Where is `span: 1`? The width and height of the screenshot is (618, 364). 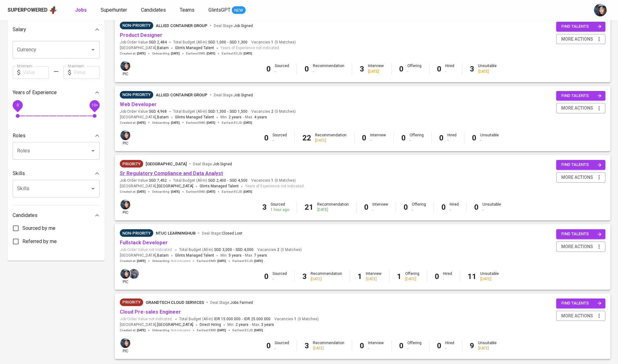
span: 1 is located at coordinates (272, 42).